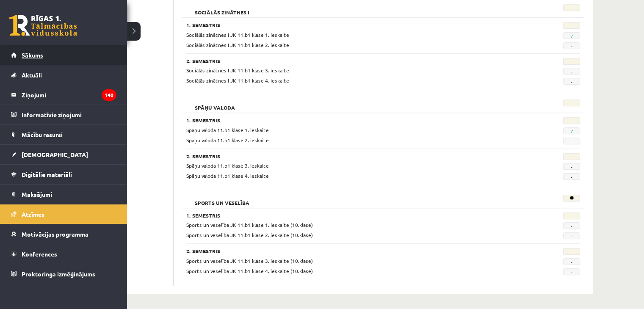 This screenshot has height=309, width=644. Describe the element at coordinates (43, 25) in the screenshot. I see `a: Rīgas 1. Tālmācības vidusskola` at that location.